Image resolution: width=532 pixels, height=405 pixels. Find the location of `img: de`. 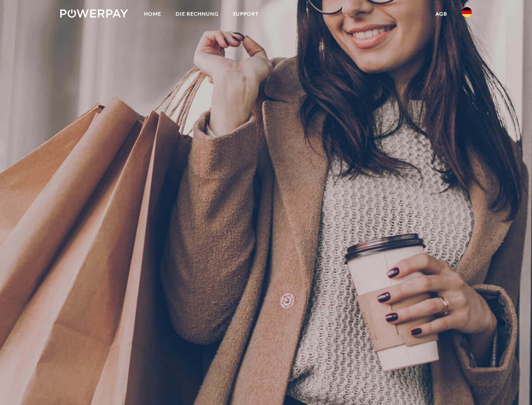

img: de is located at coordinates (467, 13).